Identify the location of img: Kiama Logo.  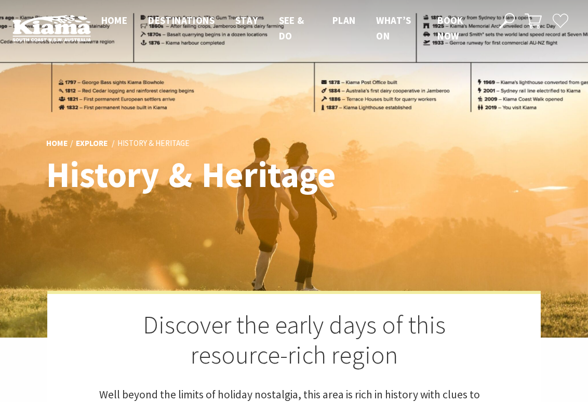
(51, 28).